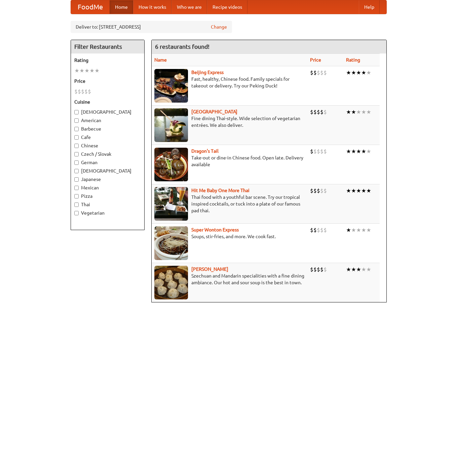 The height and width of the screenshot is (476, 457). I want to click on p: Szechuan and Mandarin specialities with a fine dining ambiance. Our hot and sour soup is the best..., so click(230, 279).